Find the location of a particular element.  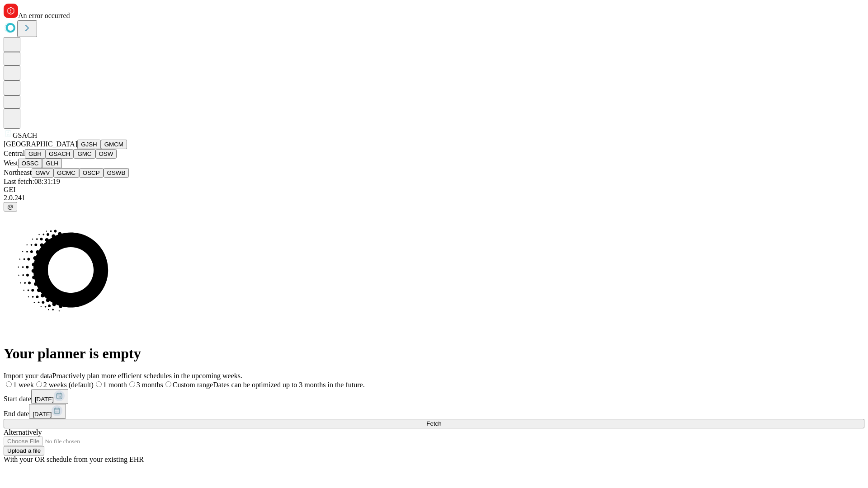

div: 2.0.241 is located at coordinates (434, 198).